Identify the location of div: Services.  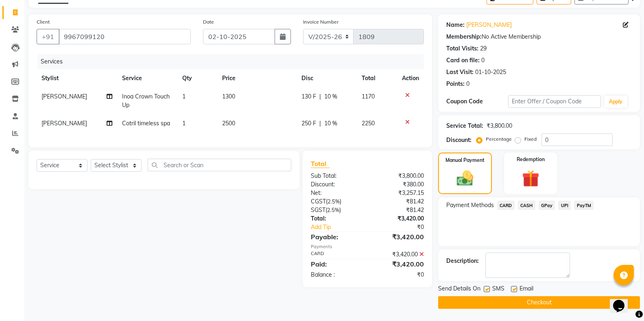
(234, 62).